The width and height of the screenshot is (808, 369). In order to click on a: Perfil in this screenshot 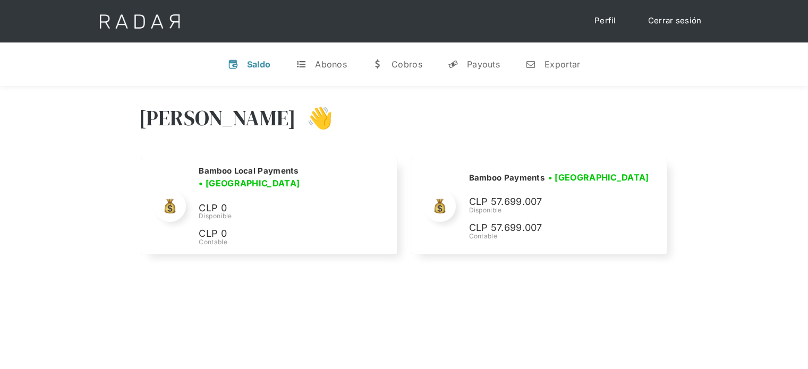, I will do `click(605, 21)`.